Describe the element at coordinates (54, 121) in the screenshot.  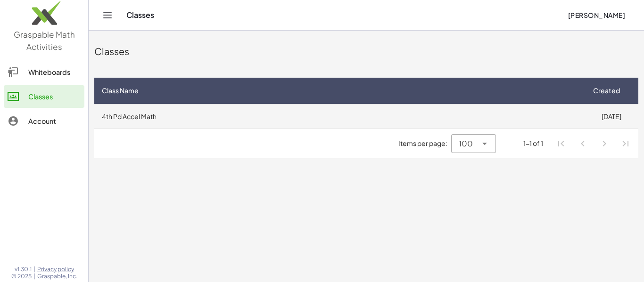
I see `div: Account` at that location.